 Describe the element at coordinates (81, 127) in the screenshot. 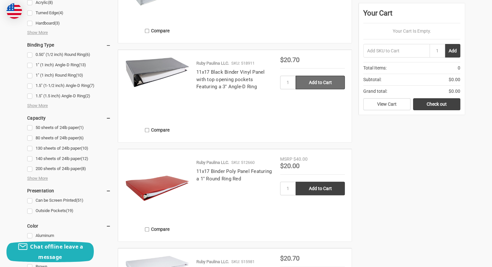

I see `span: (1)` at that location.